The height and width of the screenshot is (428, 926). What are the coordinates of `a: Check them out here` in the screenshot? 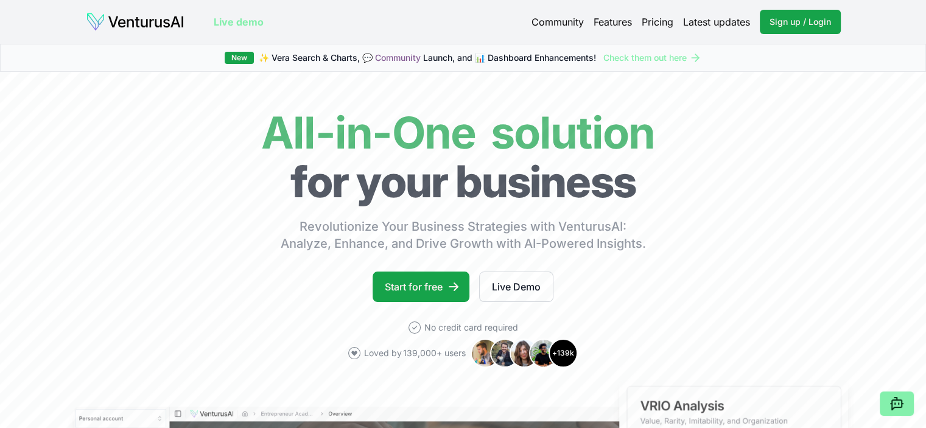 It's located at (652, 58).